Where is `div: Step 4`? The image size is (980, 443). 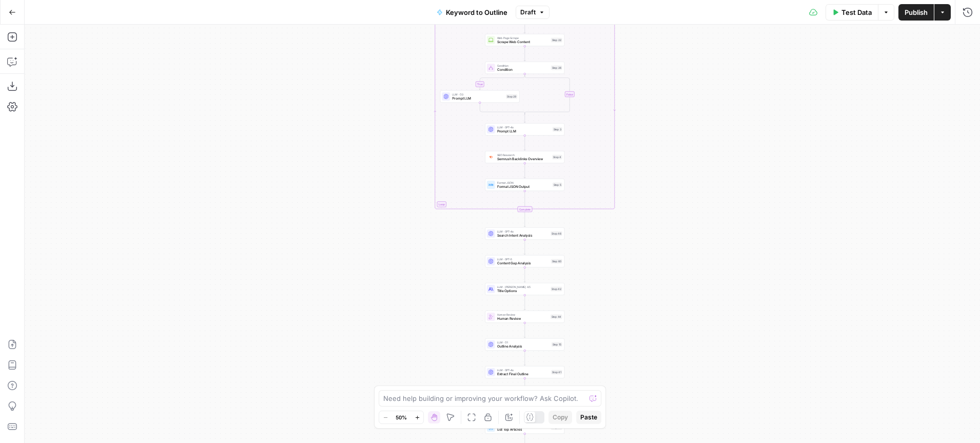 div: Step 4 is located at coordinates (557, 157).